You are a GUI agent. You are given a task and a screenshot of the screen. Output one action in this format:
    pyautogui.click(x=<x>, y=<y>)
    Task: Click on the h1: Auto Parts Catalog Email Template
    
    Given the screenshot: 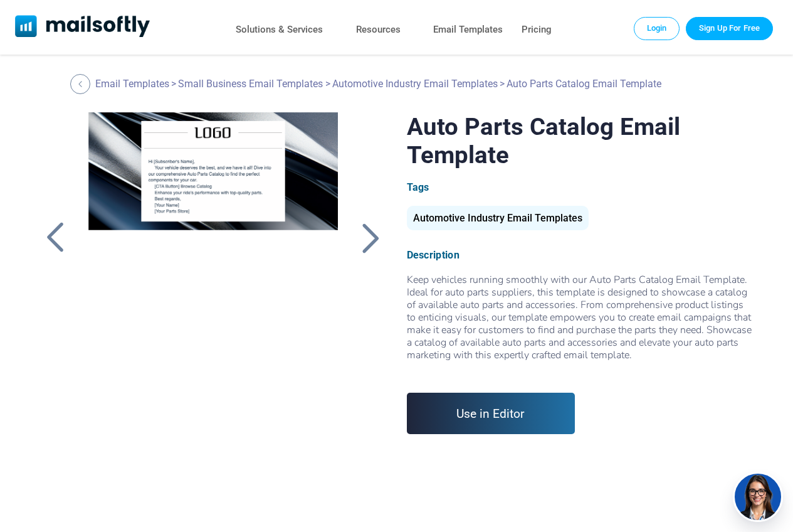 What is the action you would take?
    pyautogui.click(x=580, y=140)
    